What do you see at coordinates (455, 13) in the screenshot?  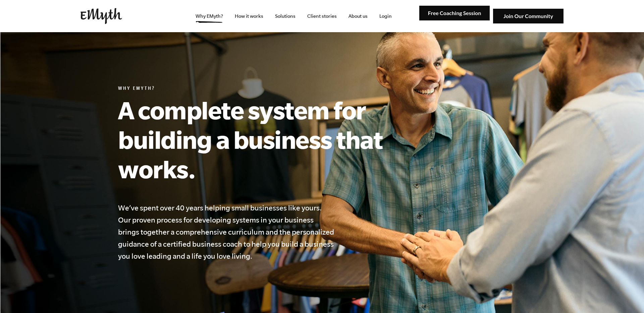 I see `img: Free Coaching Session` at bounding box center [455, 13].